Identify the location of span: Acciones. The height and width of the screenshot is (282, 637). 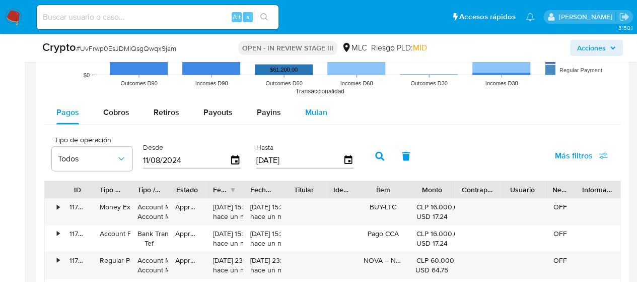
(592, 48).